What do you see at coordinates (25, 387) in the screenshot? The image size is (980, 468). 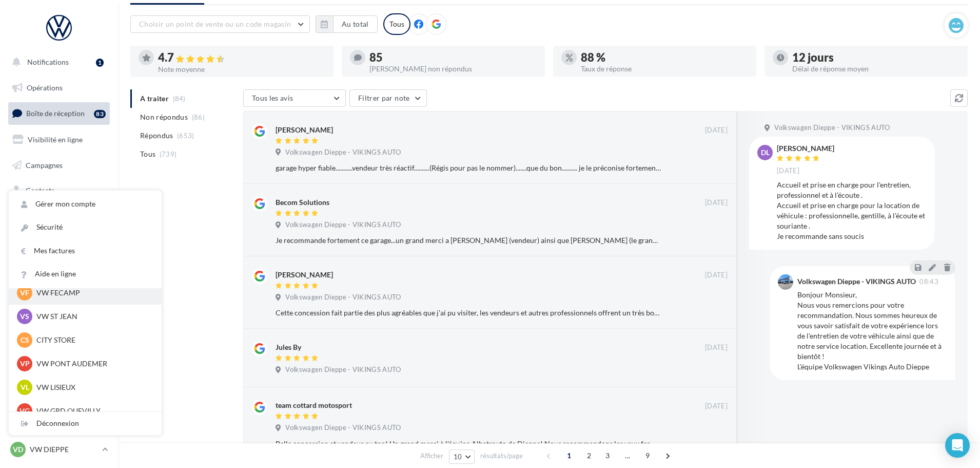 I see `span: VL` at bounding box center [25, 387].